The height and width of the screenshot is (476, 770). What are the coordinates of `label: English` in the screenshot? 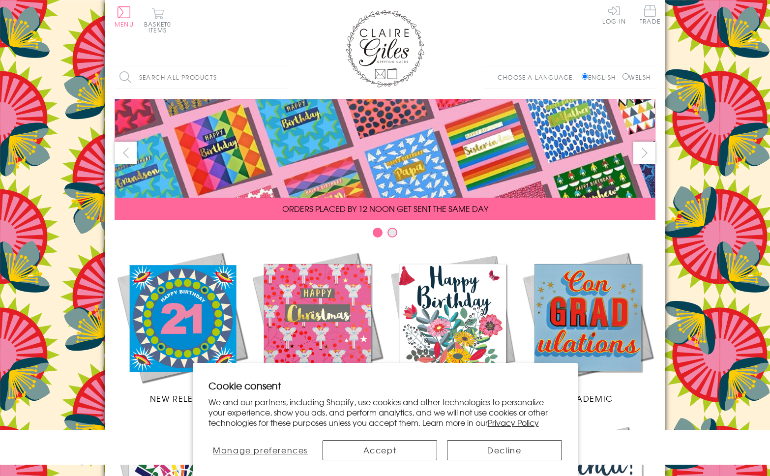 It's located at (601, 77).